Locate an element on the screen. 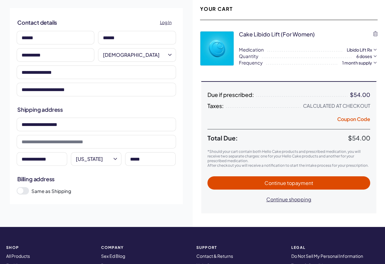  span: Continue is located at coordinates (289, 182).